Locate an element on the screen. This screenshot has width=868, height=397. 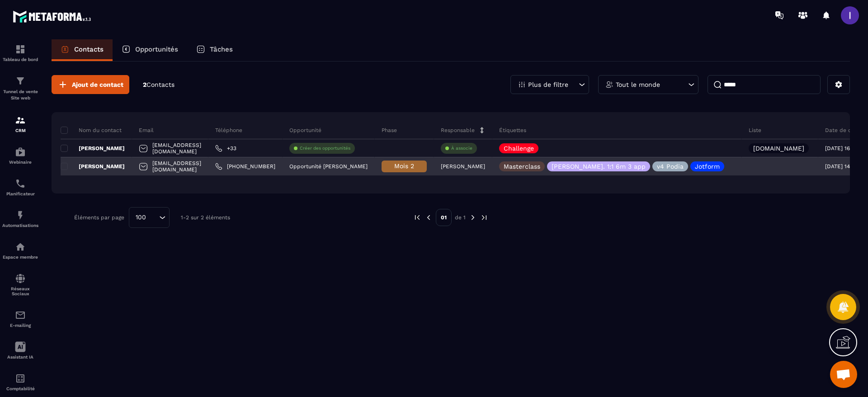
p: de 1 is located at coordinates (460, 218).